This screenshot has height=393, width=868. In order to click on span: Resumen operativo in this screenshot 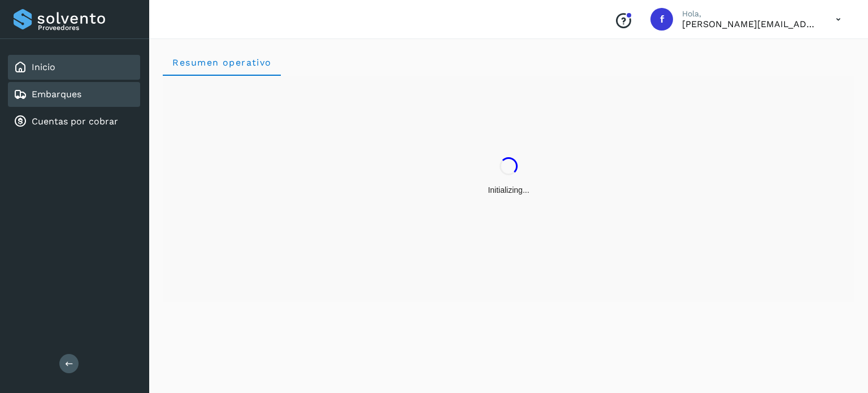, I will do `click(222, 62)`.